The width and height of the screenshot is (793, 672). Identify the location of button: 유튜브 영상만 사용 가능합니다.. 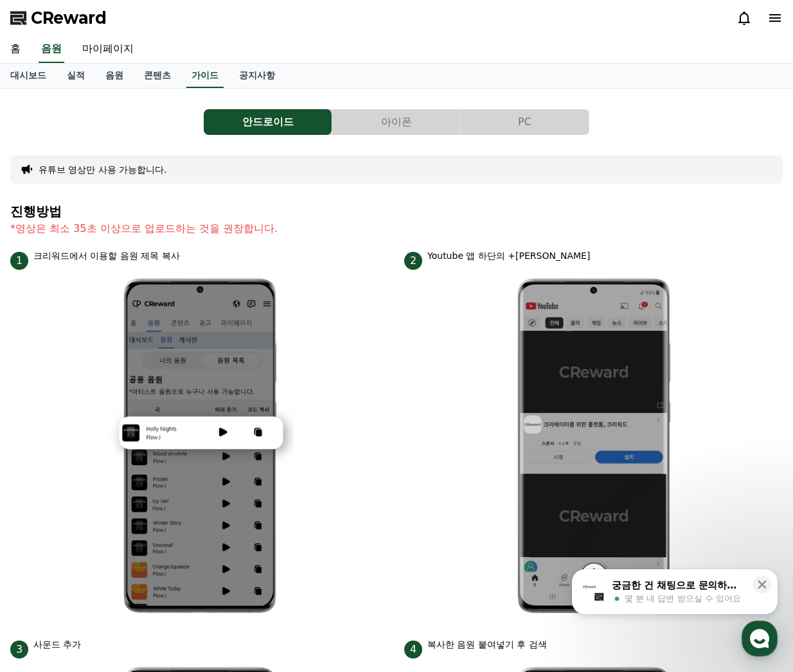
(102, 169).